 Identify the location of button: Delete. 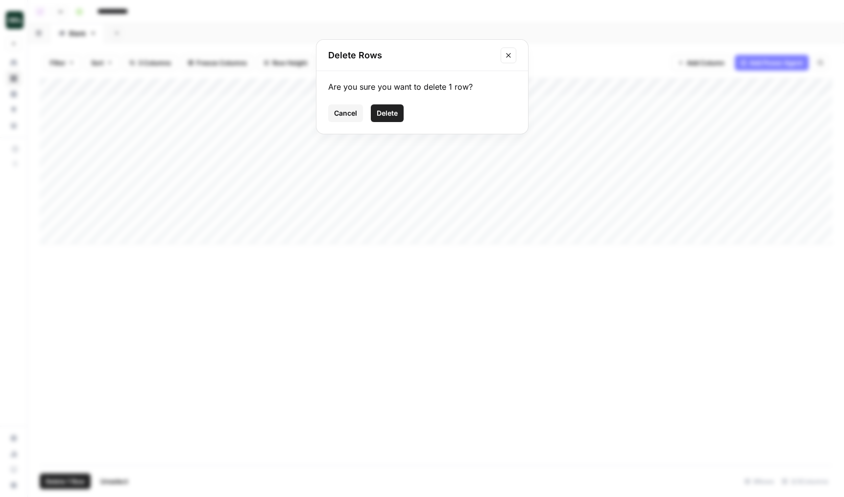
(387, 113).